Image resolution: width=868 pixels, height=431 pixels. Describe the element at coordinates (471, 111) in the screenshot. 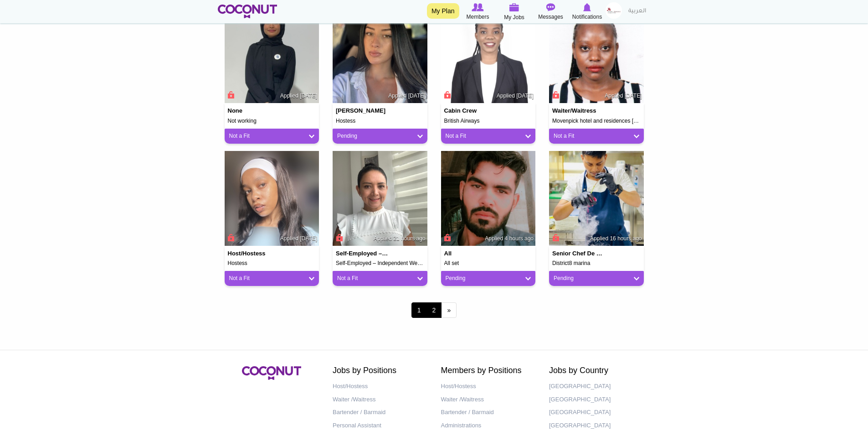

I see `h4: Cabin Crew` at that location.